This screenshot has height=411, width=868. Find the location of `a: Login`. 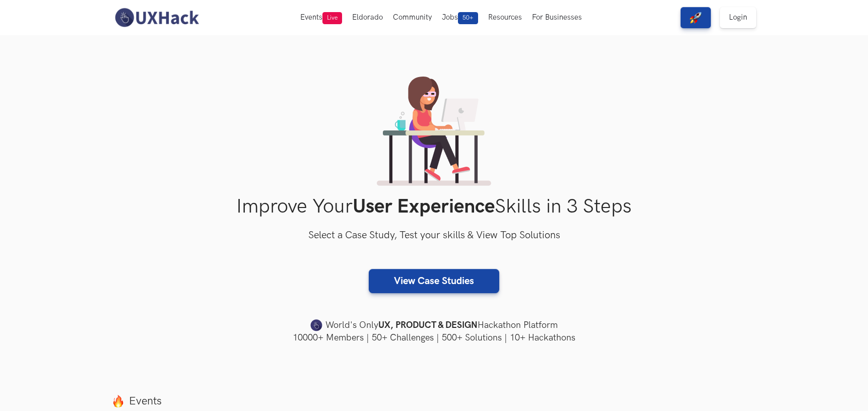

a: Login is located at coordinates (738, 18).